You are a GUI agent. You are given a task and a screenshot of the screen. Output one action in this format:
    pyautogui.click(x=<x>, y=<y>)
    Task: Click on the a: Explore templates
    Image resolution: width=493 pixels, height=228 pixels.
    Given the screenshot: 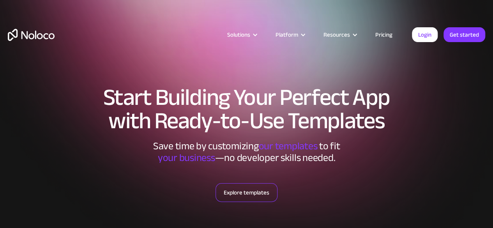 What is the action you would take?
    pyautogui.click(x=246, y=193)
    